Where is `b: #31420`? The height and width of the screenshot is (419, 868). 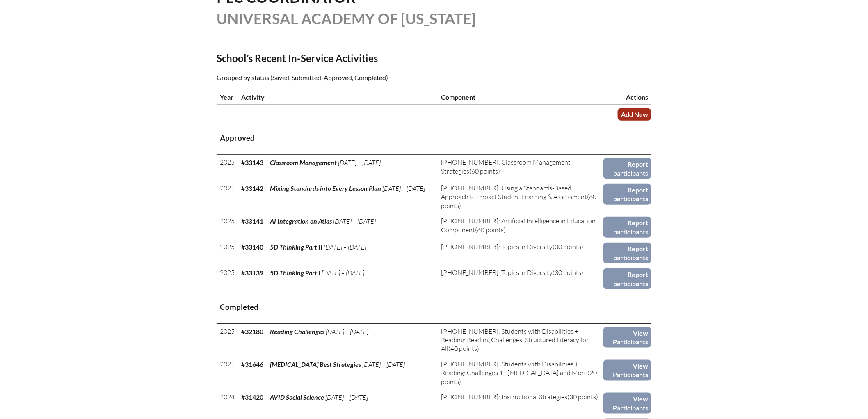 b: #31420 is located at coordinates (252, 396).